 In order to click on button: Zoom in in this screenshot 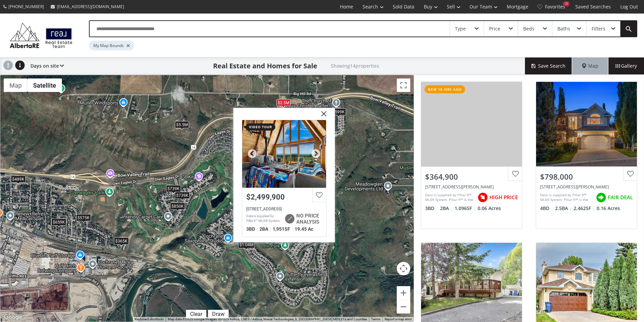, I will do `click(404, 293)`.